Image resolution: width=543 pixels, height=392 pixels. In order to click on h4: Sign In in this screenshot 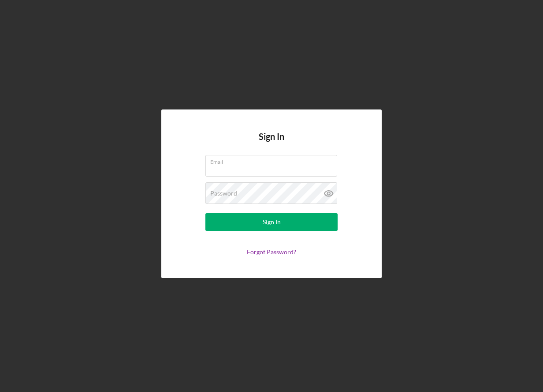, I will do `click(272, 143)`.